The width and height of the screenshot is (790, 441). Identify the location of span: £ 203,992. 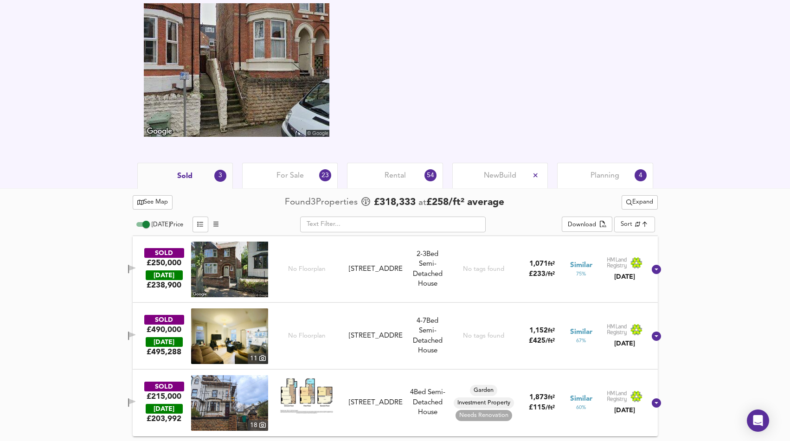
(164, 419).